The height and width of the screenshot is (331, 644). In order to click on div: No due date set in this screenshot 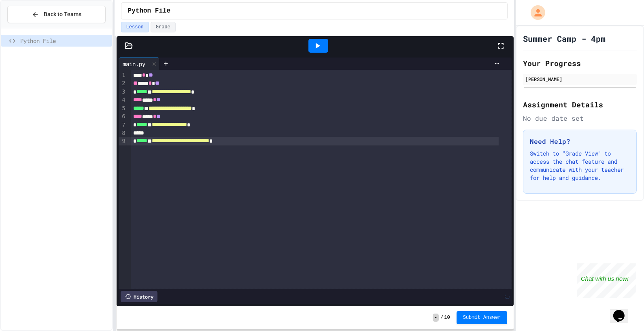, I will do `click(580, 118)`.